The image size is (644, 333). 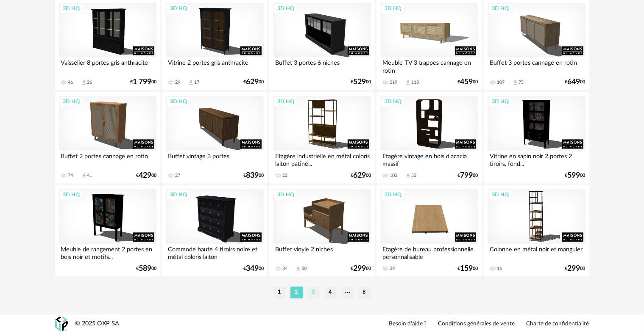 I want to click on div: 103, so click(x=393, y=176).